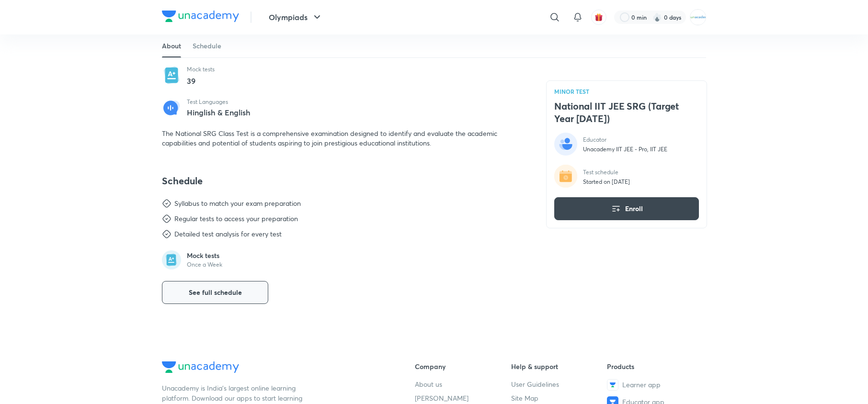  What do you see at coordinates (625, 150) in the screenshot?
I see `p: Unacademy IIT JEE - Pro, IIT JEE` at bounding box center [625, 150].